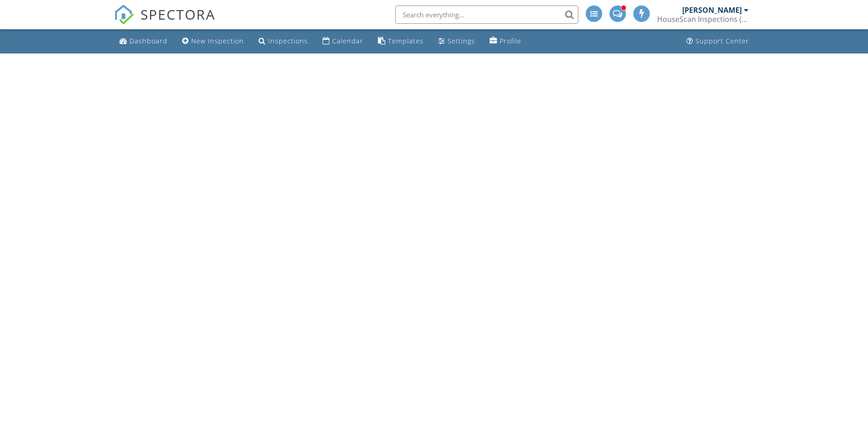 The width and height of the screenshot is (868, 436). I want to click on a: Settings, so click(456, 41).